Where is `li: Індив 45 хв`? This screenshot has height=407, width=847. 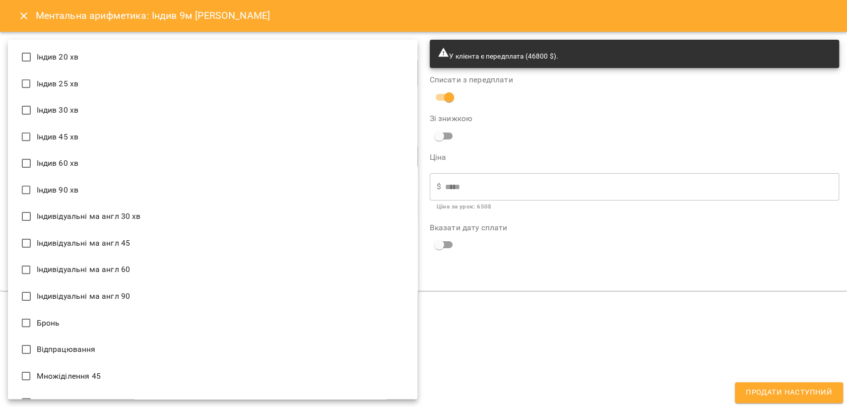 li: Індив 45 хв is located at coordinates (212, 137).